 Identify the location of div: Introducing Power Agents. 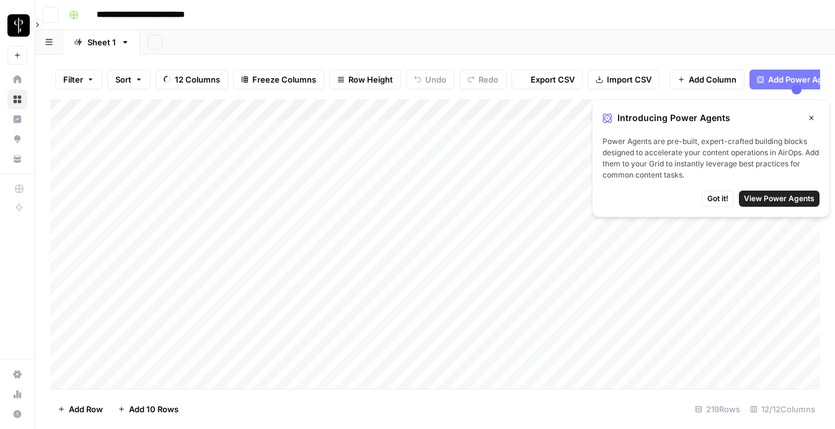
(711, 118).